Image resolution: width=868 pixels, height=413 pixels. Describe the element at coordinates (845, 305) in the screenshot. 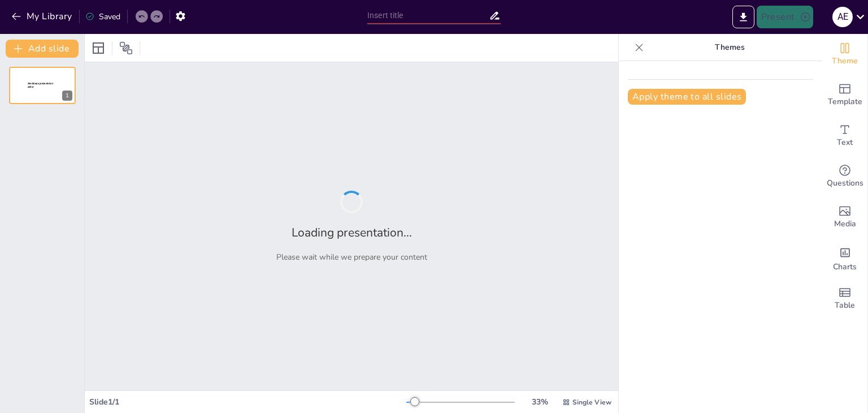

I see `span: Table` at that location.